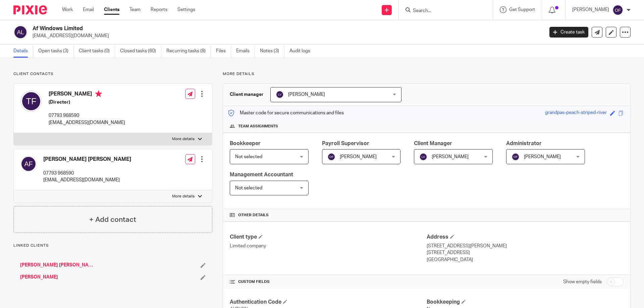  I want to click on a: Clients, so click(112, 10).